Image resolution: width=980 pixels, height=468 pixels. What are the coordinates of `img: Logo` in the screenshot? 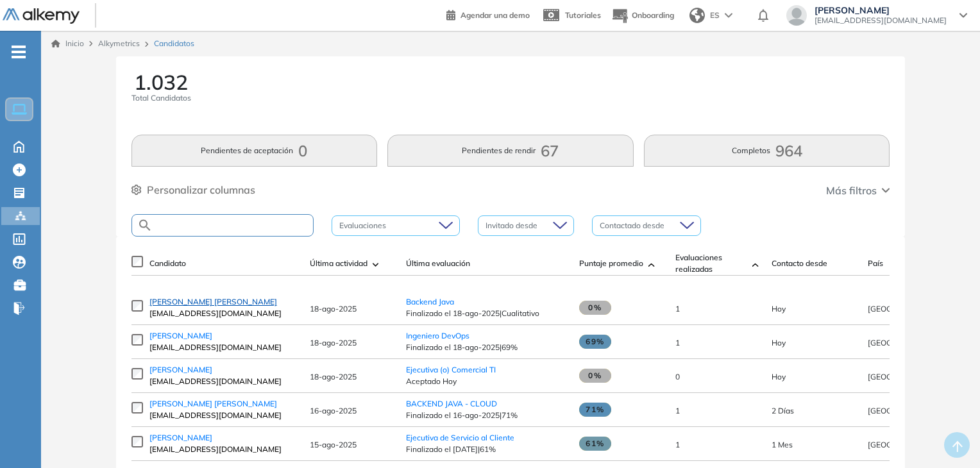 It's located at (41, 16).